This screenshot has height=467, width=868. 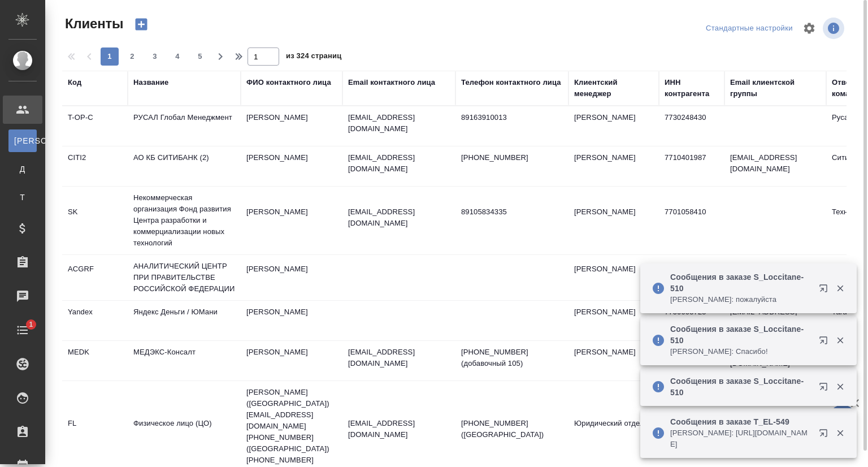 What do you see at coordinates (155, 56) in the screenshot?
I see `span: 3` at bounding box center [155, 56].